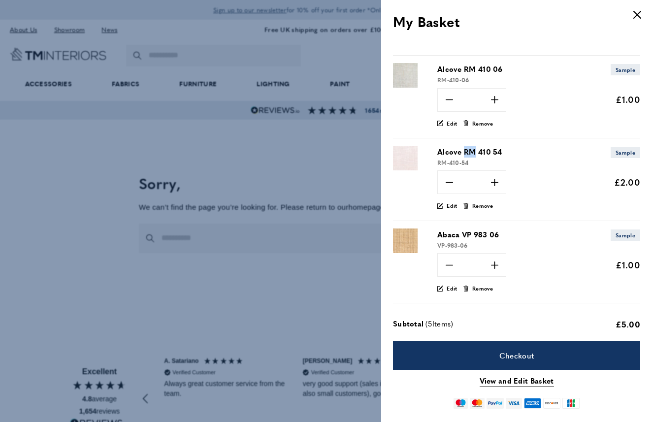  Describe the element at coordinates (637, 15) in the screenshot. I see `button: Close panel` at that location.